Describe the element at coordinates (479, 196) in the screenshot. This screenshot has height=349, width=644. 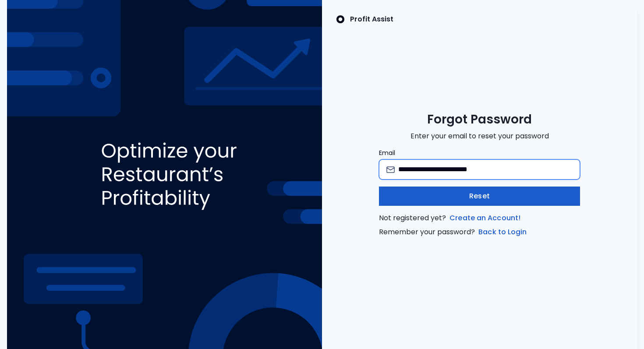
I see `span: Reset` at that location.